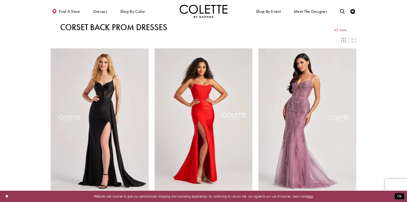  I want to click on a: here, so click(310, 197).